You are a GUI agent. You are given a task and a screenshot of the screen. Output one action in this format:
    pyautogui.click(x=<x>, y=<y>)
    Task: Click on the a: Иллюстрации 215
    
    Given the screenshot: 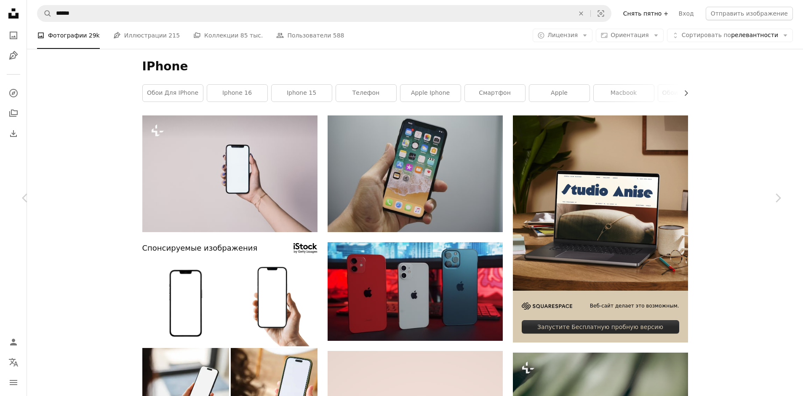 What is the action you would take?
    pyautogui.click(x=147, y=35)
    